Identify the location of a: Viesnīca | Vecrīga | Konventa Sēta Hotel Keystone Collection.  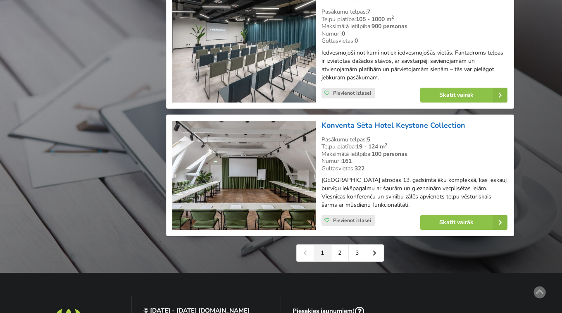
(244, 175).